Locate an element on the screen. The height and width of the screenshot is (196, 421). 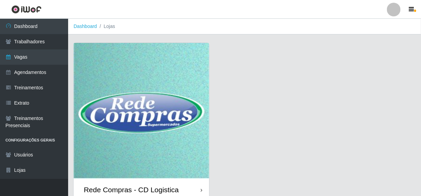
li: Lojas is located at coordinates (106, 26).